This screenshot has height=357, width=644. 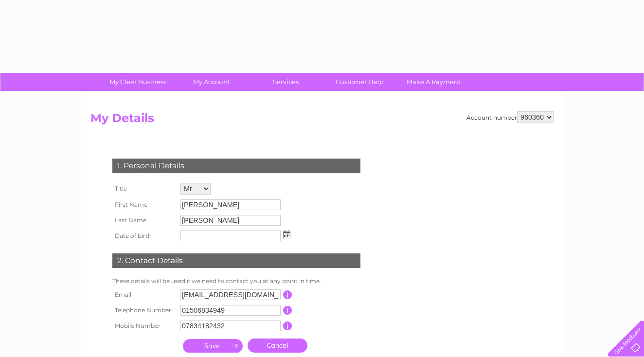 What do you see at coordinates (286, 81) in the screenshot?
I see `a: Services` at bounding box center [286, 81].